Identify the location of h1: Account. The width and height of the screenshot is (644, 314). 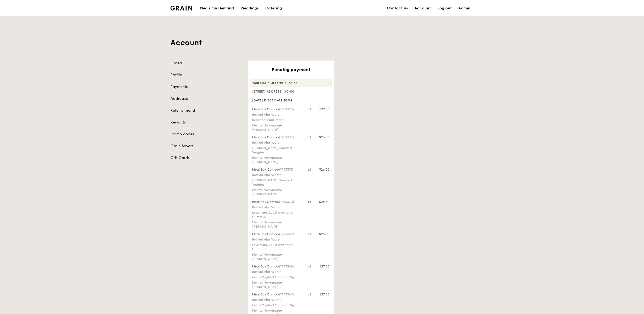
(322, 43).